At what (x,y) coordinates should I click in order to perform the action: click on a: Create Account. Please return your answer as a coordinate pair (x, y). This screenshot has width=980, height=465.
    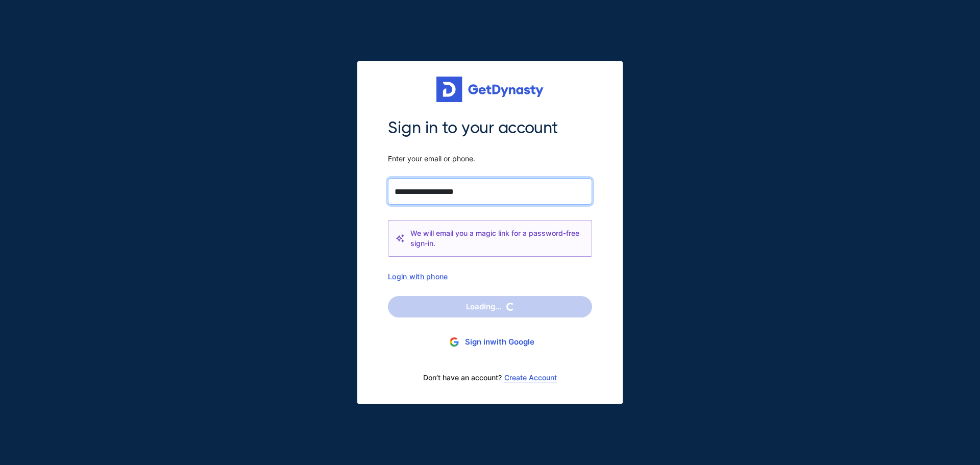
    Looking at the image, I should click on (530, 378).